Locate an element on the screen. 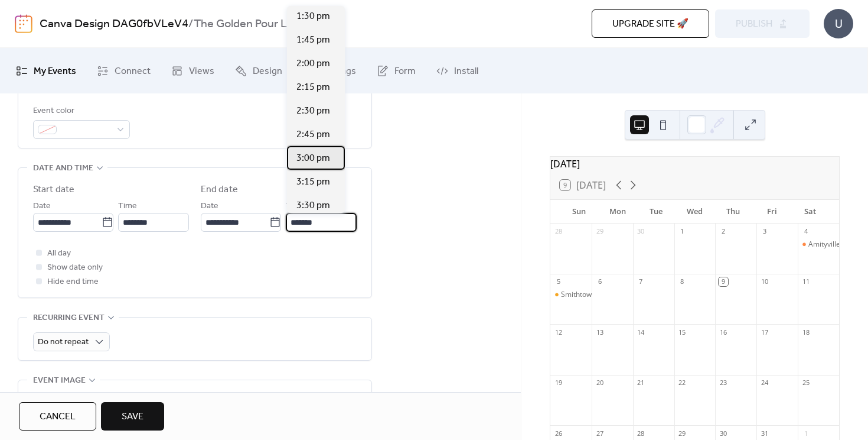 This screenshot has width=868, height=440. span: Show date only is located at coordinates (75, 268).